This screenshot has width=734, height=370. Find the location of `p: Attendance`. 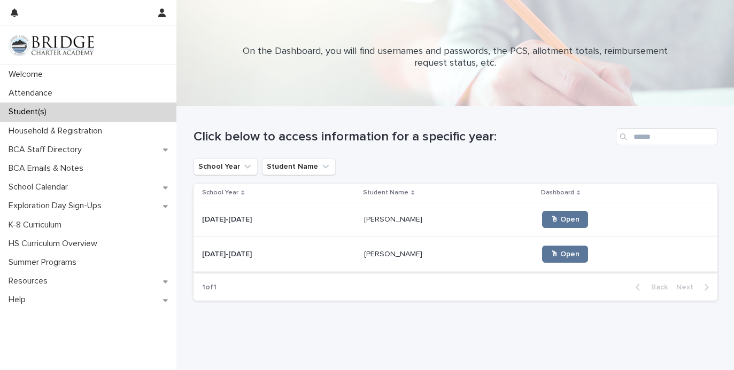

p: Attendance is located at coordinates (33, 93).